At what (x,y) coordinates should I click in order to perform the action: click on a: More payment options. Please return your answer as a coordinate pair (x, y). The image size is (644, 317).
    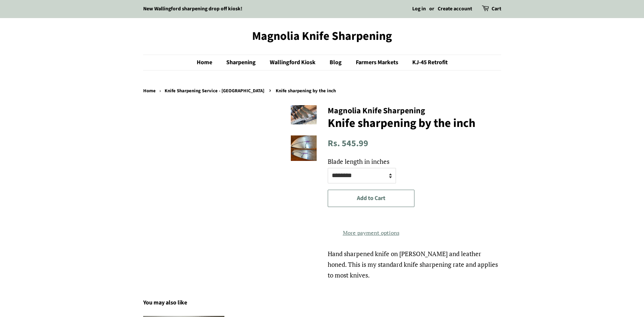
    Looking at the image, I should click on (371, 232).